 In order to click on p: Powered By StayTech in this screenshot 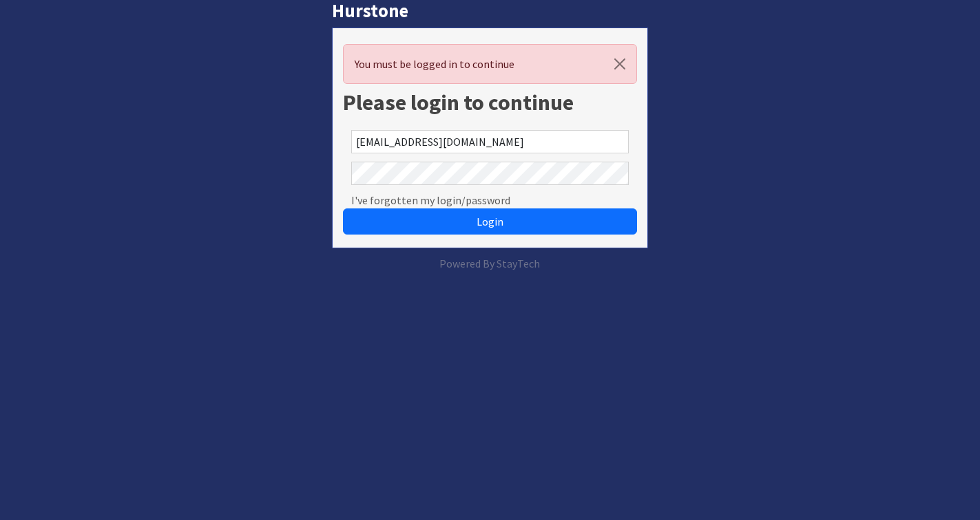, I will do `click(490, 264)`.